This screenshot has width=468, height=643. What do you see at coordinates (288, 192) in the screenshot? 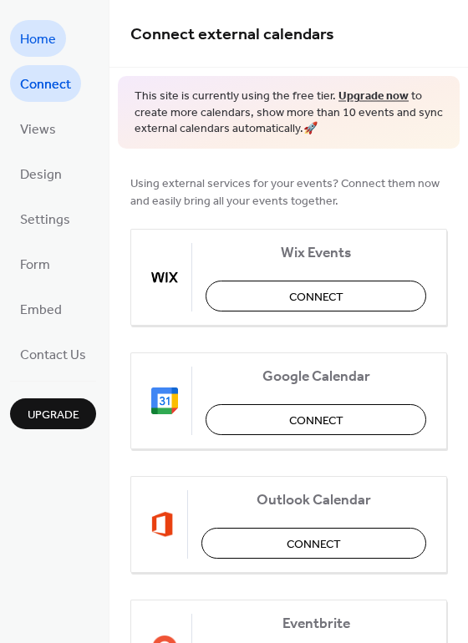
I see `span: Using external services for your events? Connect them now and easily bring all your events together.` at bounding box center [288, 192].